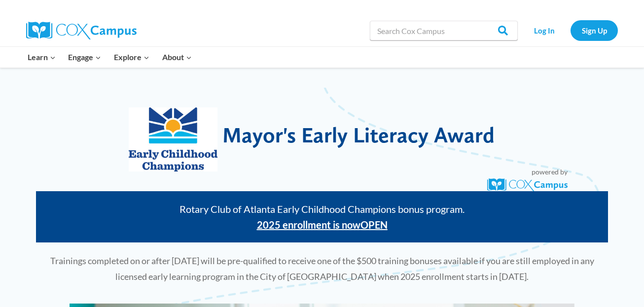  I want to click on span: Learn, so click(42, 57).